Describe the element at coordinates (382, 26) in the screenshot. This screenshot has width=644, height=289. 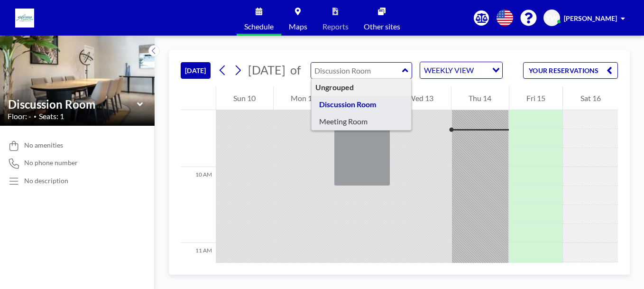
I see `span: Other sites` at that location.